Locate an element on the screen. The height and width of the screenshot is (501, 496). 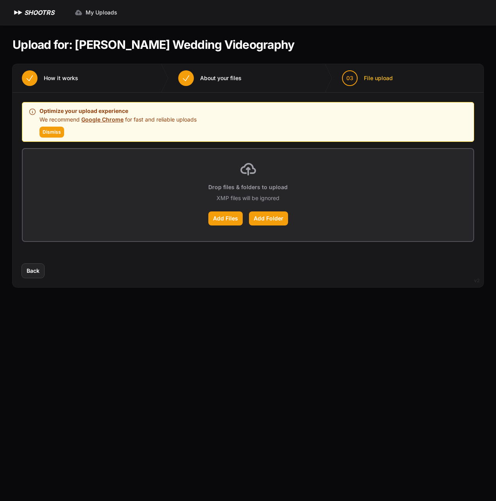
p: We recommend for fast and reliable uploads is located at coordinates (118, 120).